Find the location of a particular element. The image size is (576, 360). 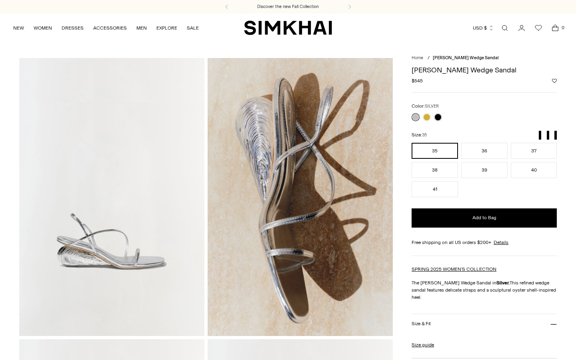

span: Add to Bag is located at coordinates (484, 218).